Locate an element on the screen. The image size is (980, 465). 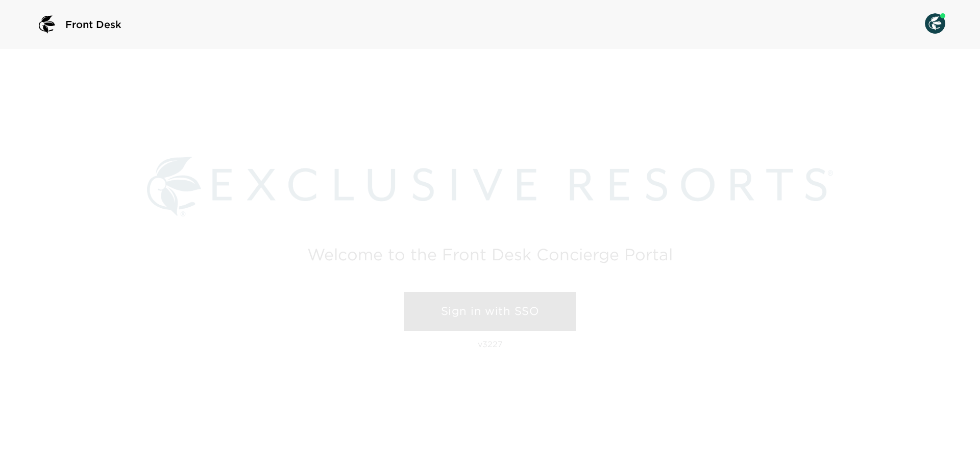
span: Front Desk is located at coordinates (94, 25).